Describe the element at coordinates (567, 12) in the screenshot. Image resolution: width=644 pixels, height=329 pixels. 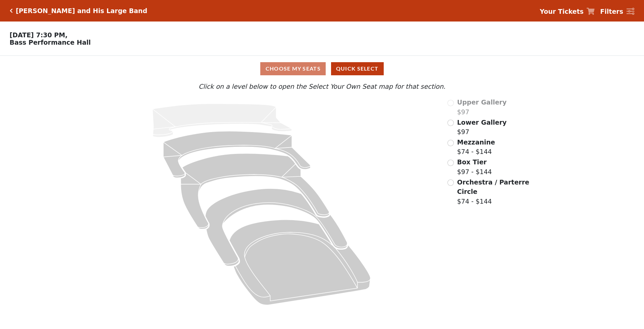
I see `a: Your Tickets` at that location.